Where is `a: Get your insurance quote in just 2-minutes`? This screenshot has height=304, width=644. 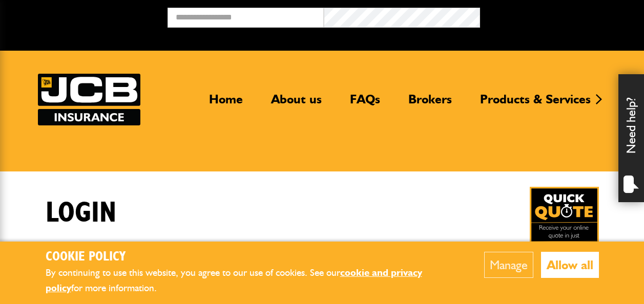
a: Get your insurance quote in just 2-minutes is located at coordinates (564, 221).